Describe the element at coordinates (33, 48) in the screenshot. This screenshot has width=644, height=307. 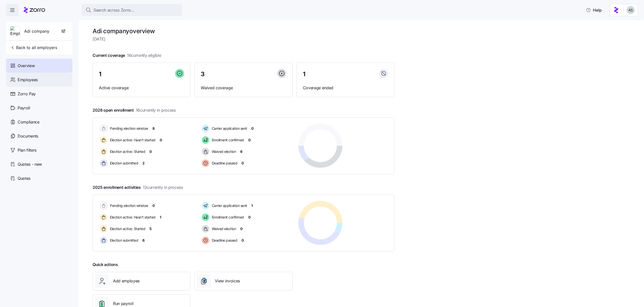
I see `button: Back to all employers` at that location.